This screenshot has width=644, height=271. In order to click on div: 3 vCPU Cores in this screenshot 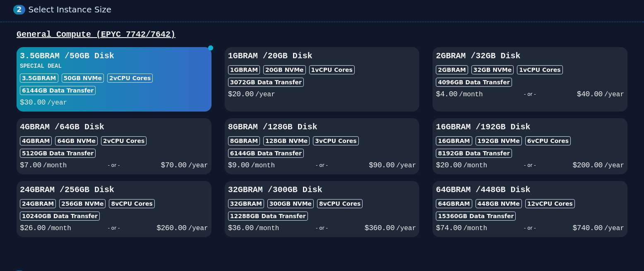, I will do `click(336, 141)`.